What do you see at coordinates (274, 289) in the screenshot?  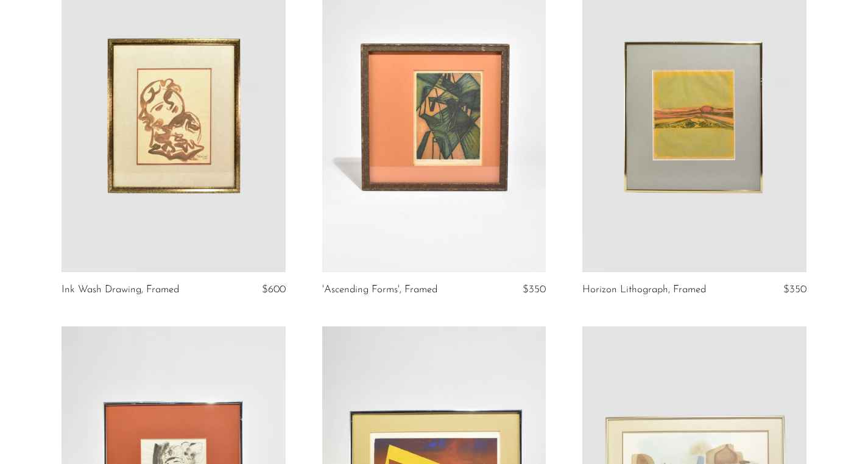 I see `span: $600` at bounding box center [274, 289].